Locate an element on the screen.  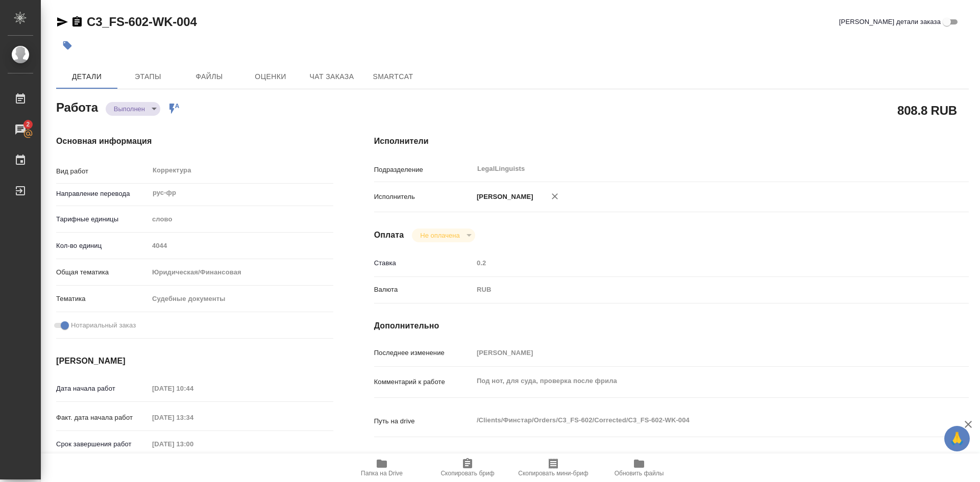
p: Тематика is located at coordinates (102, 298).